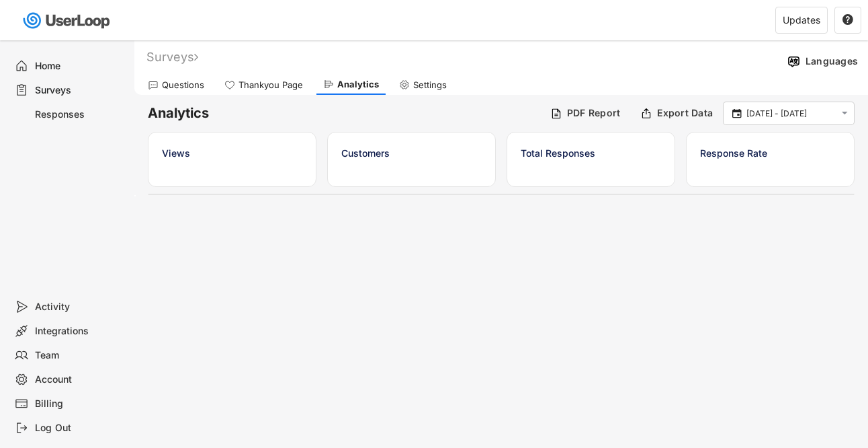  Describe the element at coordinates (430, 85) in the screenshot. I see `div: Settings` at that location.